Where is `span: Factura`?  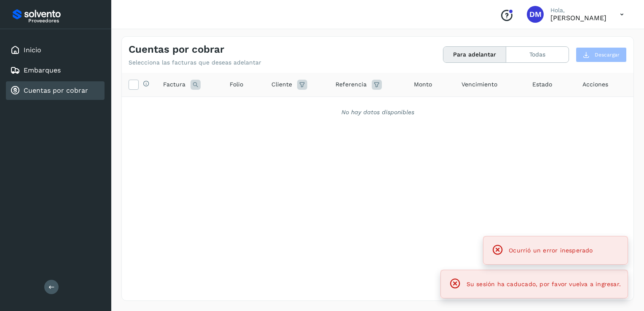
span: Factura is located at coordinates (174, 84).